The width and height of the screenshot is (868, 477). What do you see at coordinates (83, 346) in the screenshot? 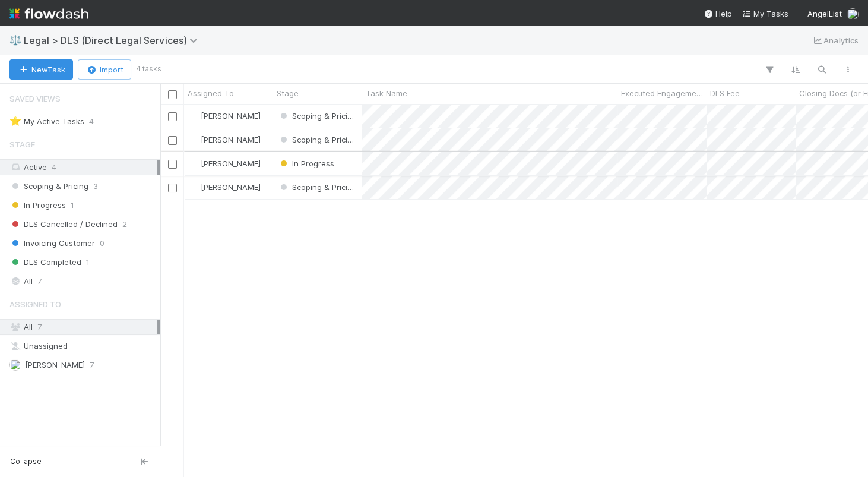
I see `div: Unassigned` at bounding box center [83, 346].